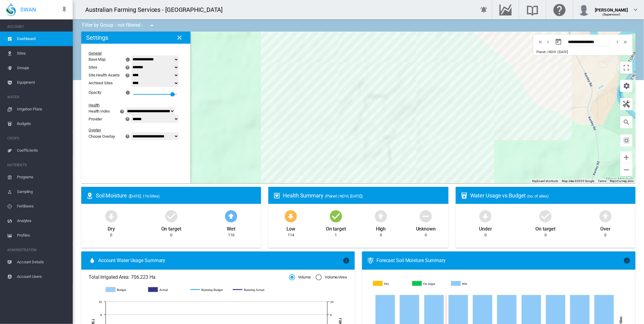  Describe the element at coordinates (38, 139) in the screenshot. I see `span: CROPS` at that location.